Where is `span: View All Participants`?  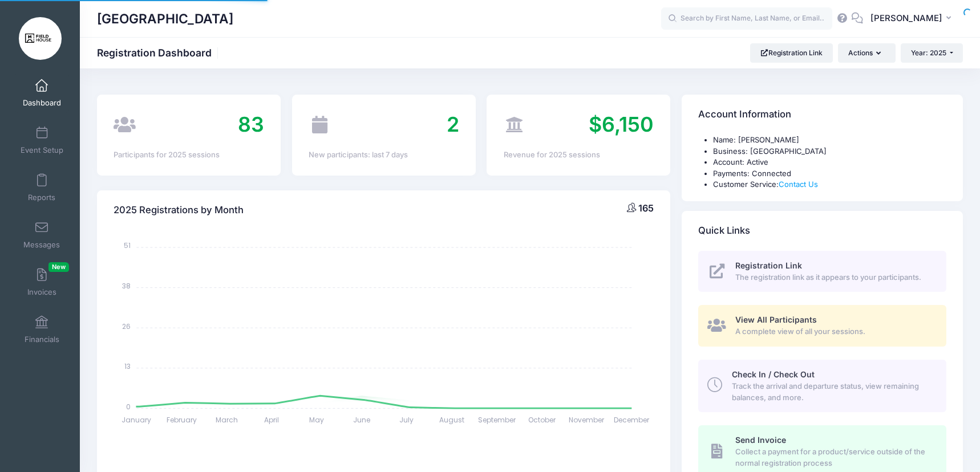
span: View All Participants is located at coordinates (776, 319).